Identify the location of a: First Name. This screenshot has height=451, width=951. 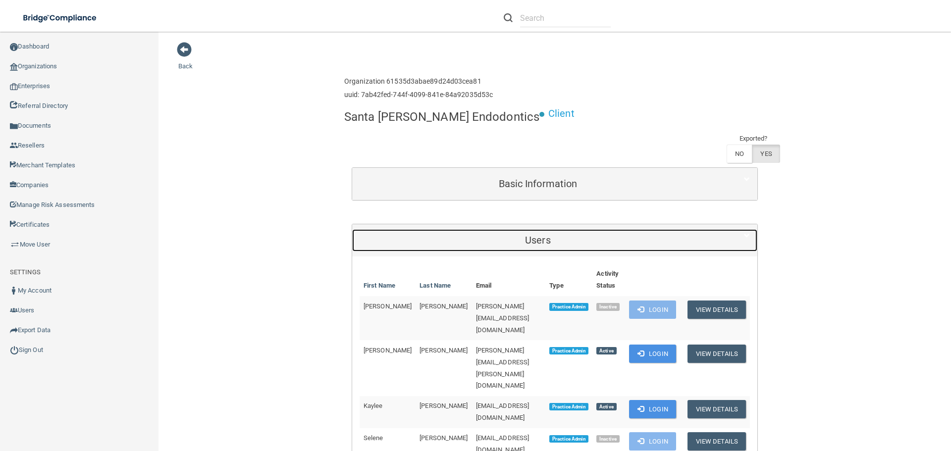
(379, 286).